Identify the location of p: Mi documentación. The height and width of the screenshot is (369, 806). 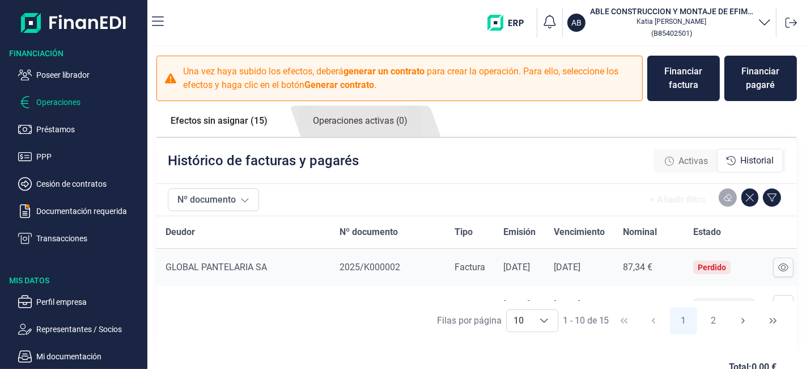
(90, 356).